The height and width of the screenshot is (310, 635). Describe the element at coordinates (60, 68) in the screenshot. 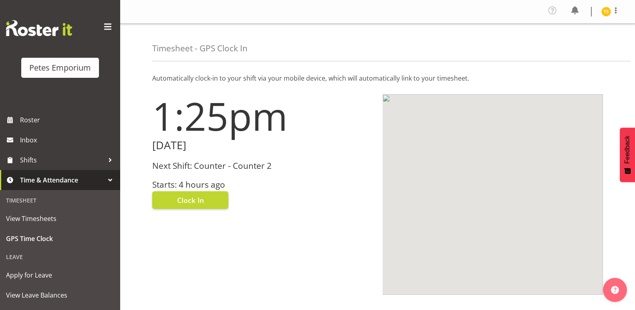

I see `div: Petes Emporium` at that location.